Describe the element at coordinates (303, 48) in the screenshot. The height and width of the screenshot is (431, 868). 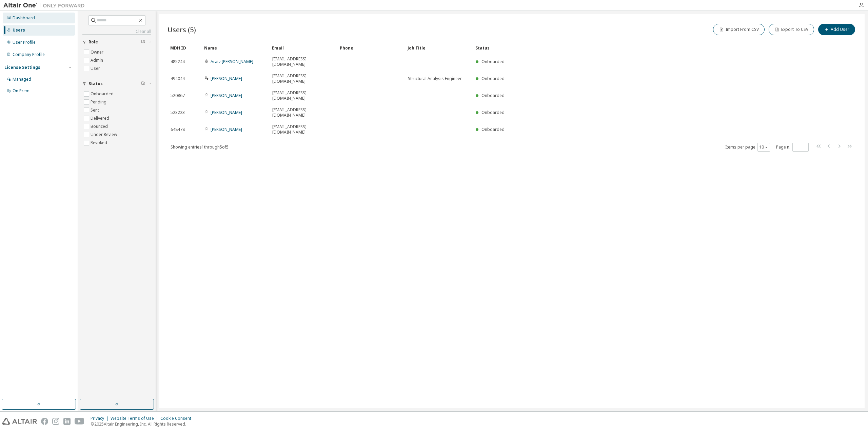
I see `div: Email` at that location.